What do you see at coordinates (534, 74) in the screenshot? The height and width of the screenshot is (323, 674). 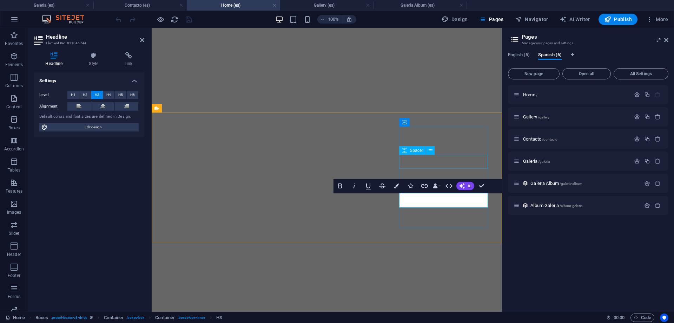 I see `button: New page` at bounding box center [534, 74].